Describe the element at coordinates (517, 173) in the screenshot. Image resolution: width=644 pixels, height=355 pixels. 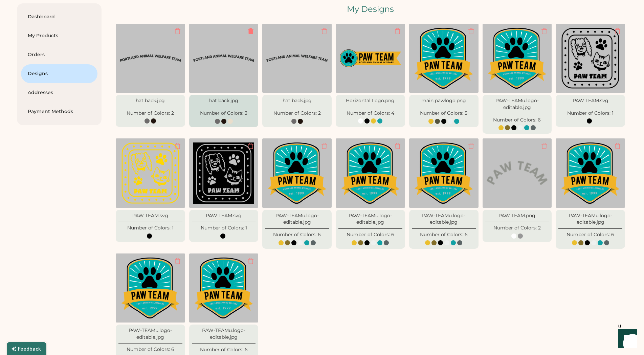
I see `img: 1755039835386x759288081868652500-Display.png%3Ftr%3Dbl-1` at that location.